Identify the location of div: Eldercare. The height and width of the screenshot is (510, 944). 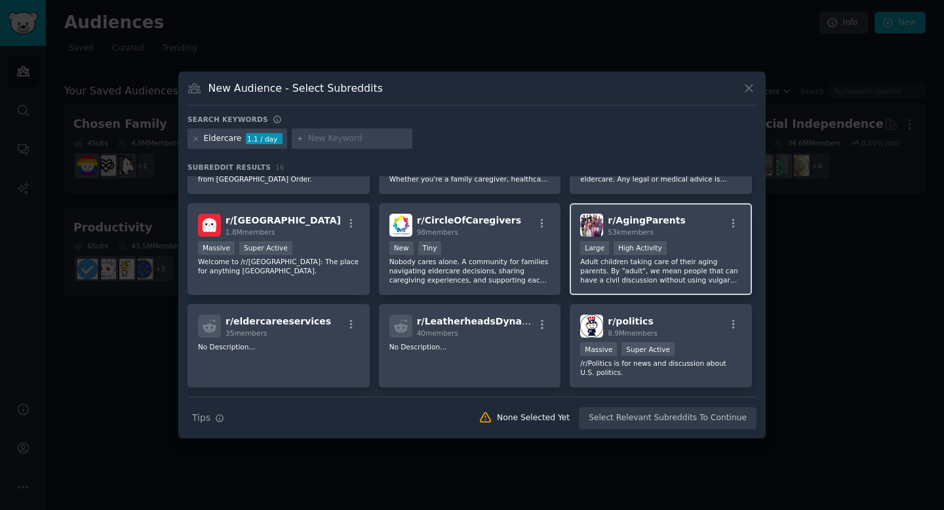
(223, 139).